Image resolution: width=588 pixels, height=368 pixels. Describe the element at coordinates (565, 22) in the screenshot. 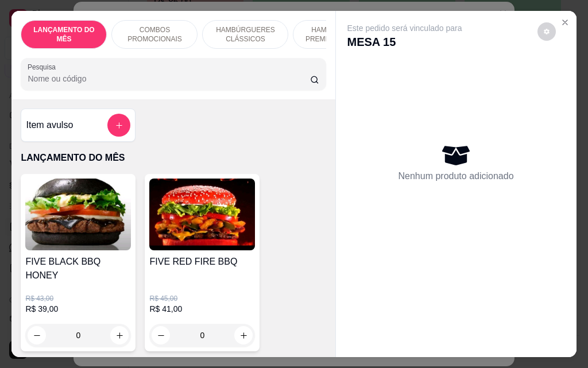

I see `button: Close` at that location.